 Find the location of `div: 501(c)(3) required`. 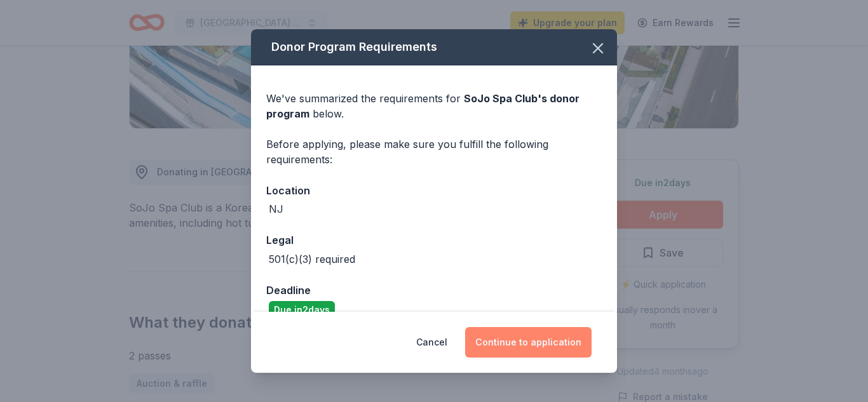

div: 501(c)(3) required is located at coordinates (312, 259).